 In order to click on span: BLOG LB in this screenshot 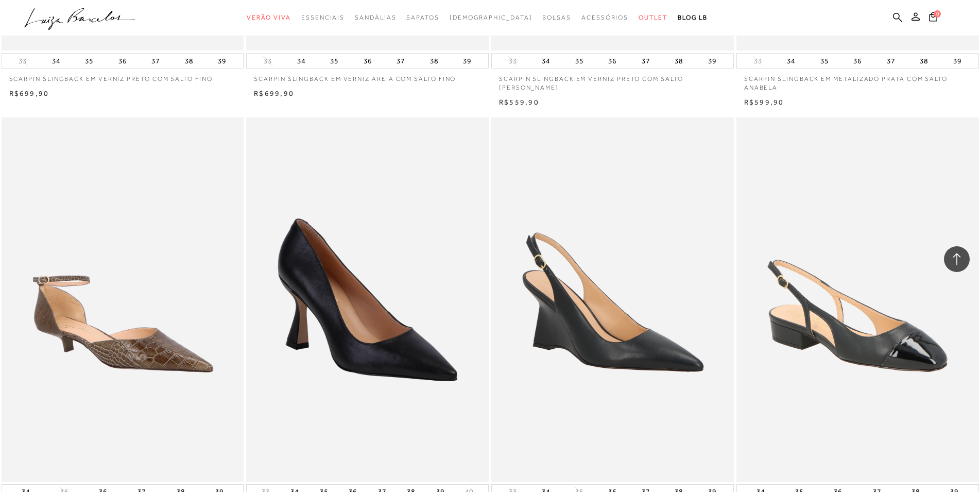, I will do `click(693, 17)`.